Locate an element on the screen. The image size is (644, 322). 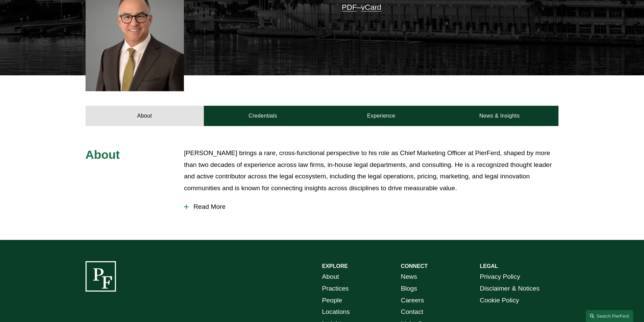
strong: EXPLORE is located at coordinates (335, 266).